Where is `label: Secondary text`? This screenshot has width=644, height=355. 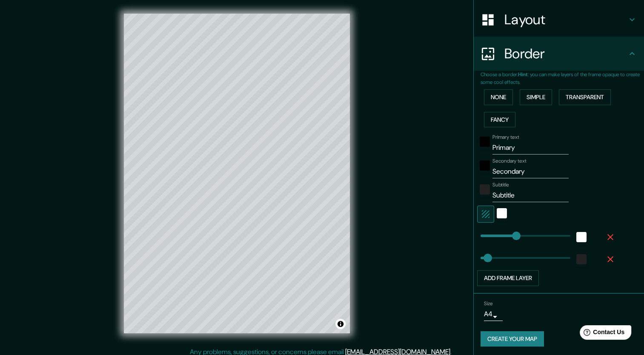 label: Secondary text is located at coordinates (509, 161).